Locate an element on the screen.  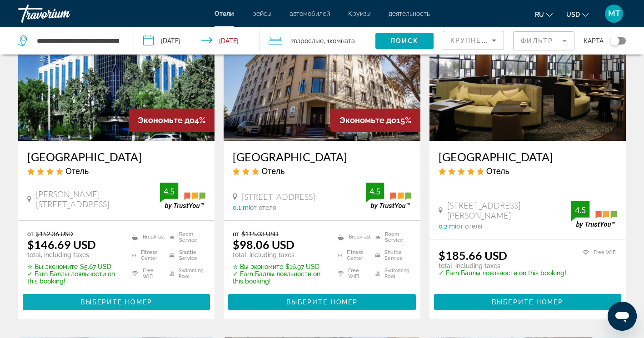
span: 2 is located at coordinates (307, 41).